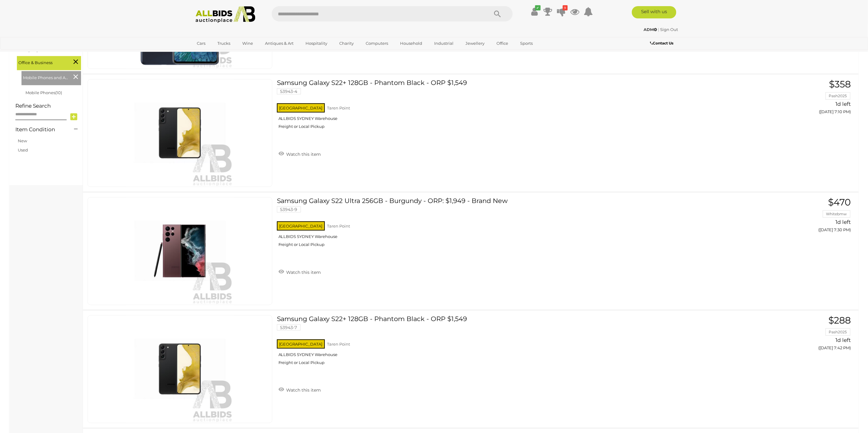 This screenshot has height=433, width=868. Describe the element at coordinates (502, 43) in the screenshot. I see `a: Office` at that location.